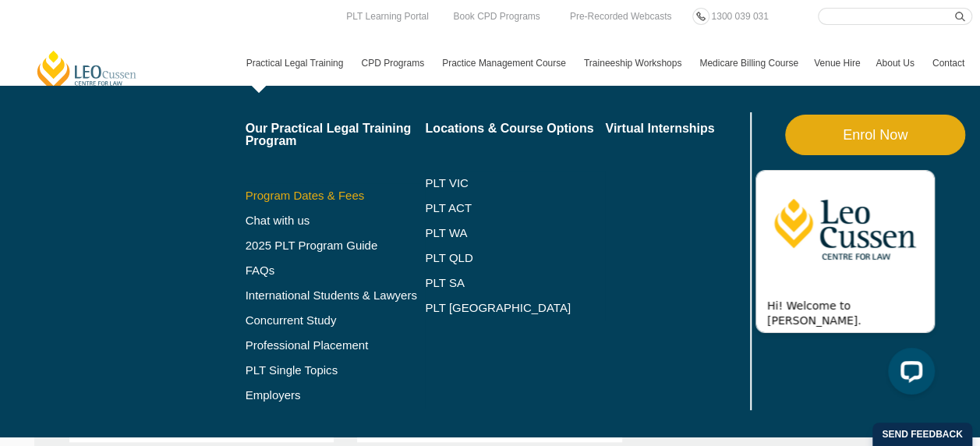  I want to click on a: Pre-Recorded Webcasts, so click(620, 17).